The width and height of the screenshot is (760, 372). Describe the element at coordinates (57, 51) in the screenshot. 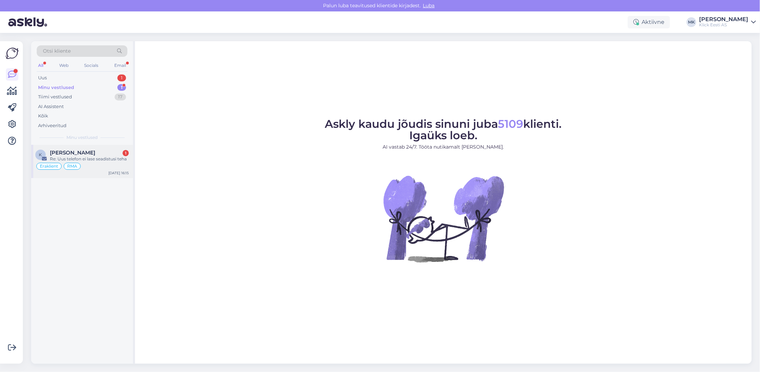

I see `span: Otsi kliente` at that location.